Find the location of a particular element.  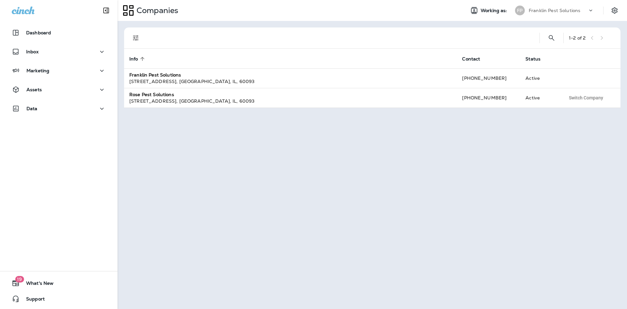

span: 19 is located at coordinates (19, 279).